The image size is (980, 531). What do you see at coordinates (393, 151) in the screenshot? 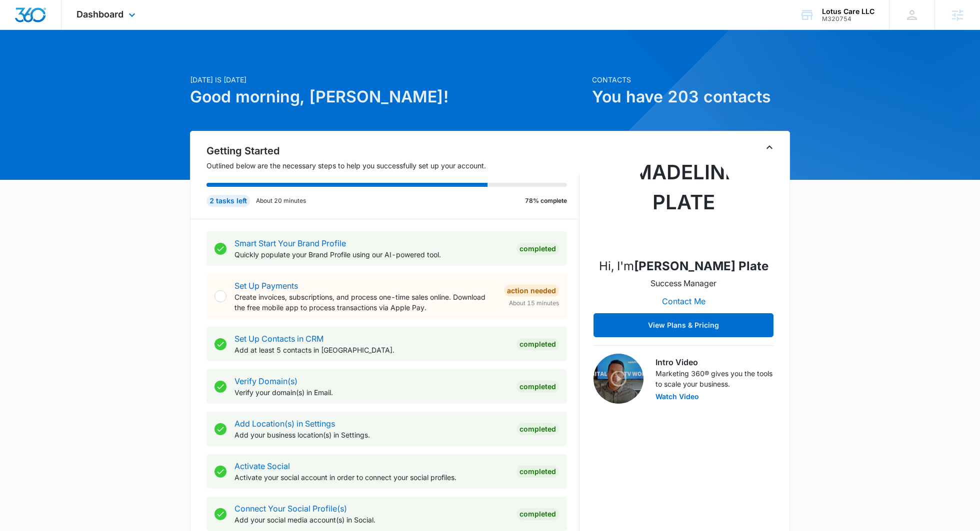
I see `h2: Getting Started` at bounding box center [393, 151].